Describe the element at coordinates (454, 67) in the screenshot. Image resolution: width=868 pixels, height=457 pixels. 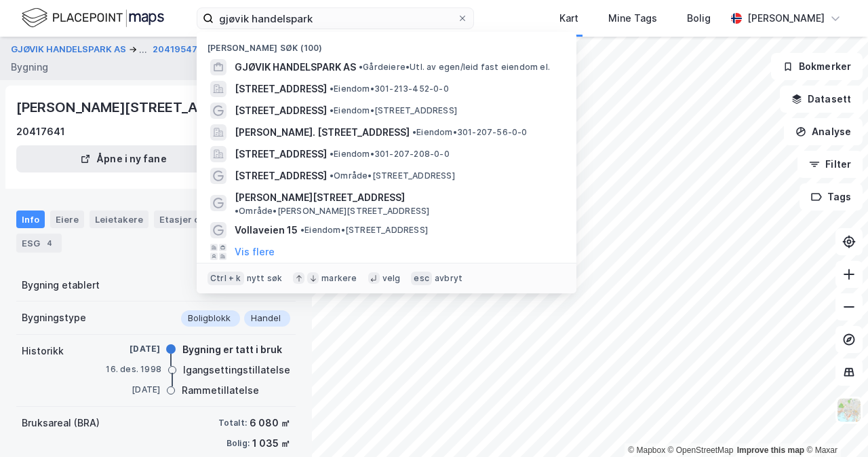
I see `span: Gårdeiere • Utl. av egen/leid fast eiendom el.` at that location.